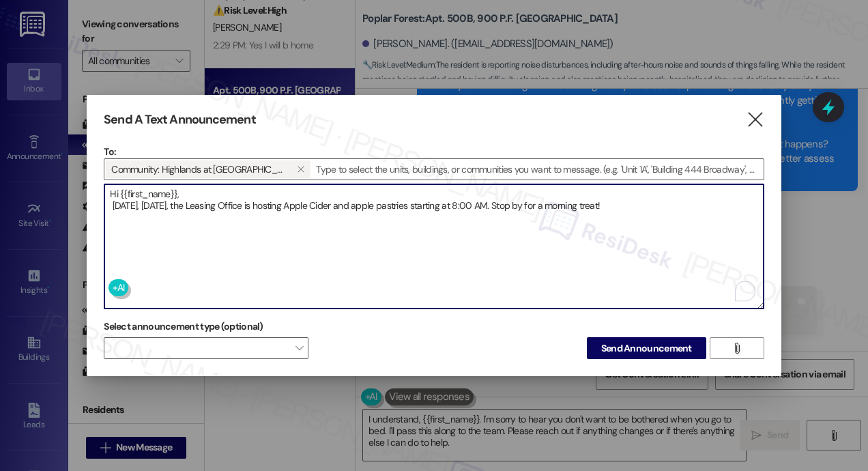  I want to click on span: Community: Highlands at Huckleberry Ridge Apartments, so click(198, 169).